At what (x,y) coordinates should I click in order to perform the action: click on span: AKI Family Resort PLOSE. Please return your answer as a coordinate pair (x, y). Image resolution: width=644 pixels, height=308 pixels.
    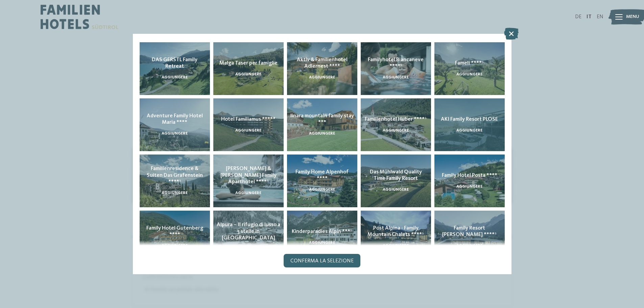
    Looking at the image, I should click on (470, 119).